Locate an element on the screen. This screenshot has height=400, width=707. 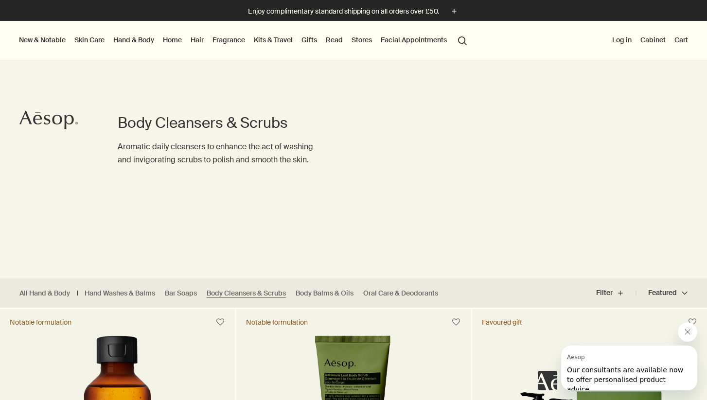
a: Hair is located at coordinates (197, 40).